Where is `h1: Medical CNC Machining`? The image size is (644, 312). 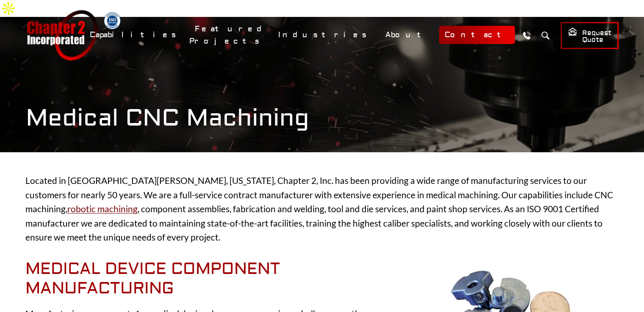
h1: Medical CNC Machining is located at coordinates (322, 118).